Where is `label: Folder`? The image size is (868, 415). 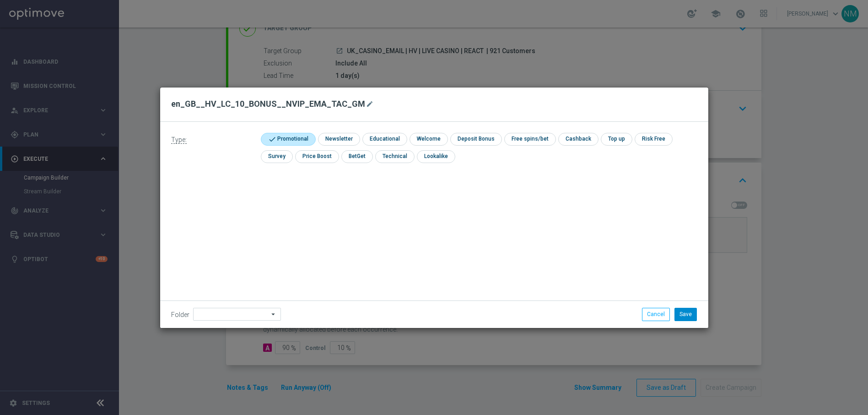
label: Folder is located at coordinates (180, 315).